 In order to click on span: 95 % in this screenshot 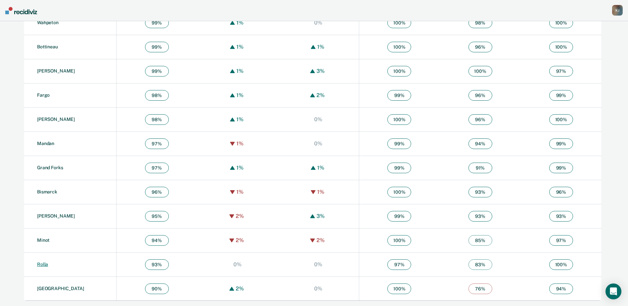, I will do `click(157, 216)`.